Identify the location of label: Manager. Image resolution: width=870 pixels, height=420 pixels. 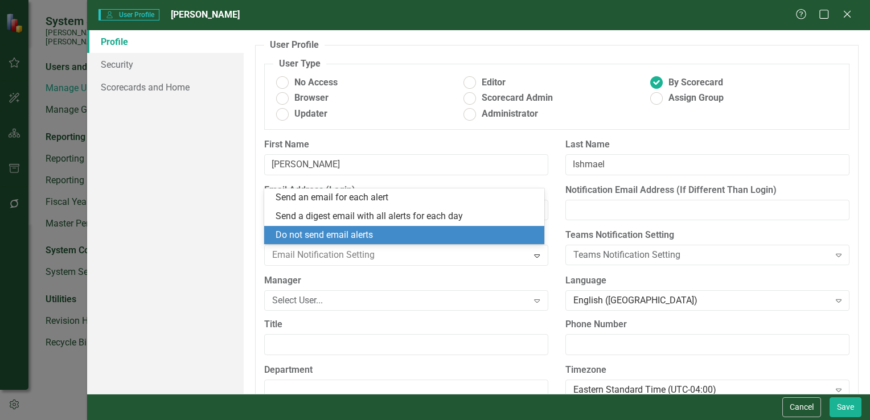
(406, 281).